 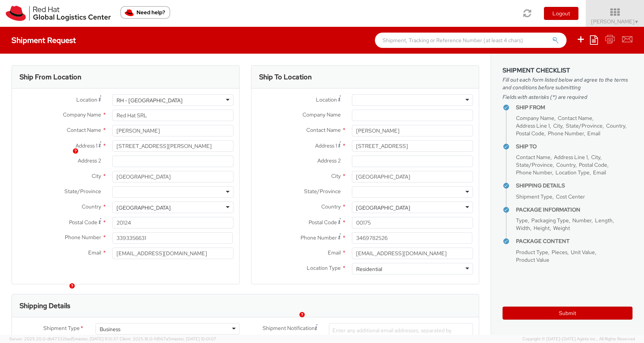 What do you see at coordinates (574, 210) in the screenshot?
I see `h4: Package Information` at bounding box center [574, 210].